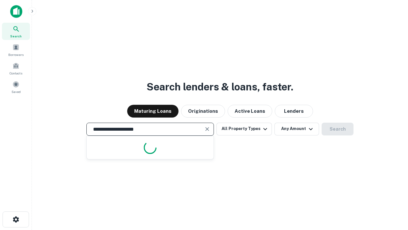  What do you see at coordinates (250, 111) in the screenshot?
I see `button: Active Loans` at bounding box center [250, 111].